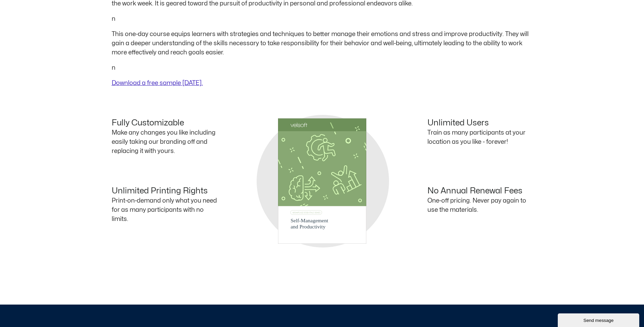 This screenshot has height=327, width=644. I want to click on p: Train as many participants at your location as you like - forever!, so click(480, 137).